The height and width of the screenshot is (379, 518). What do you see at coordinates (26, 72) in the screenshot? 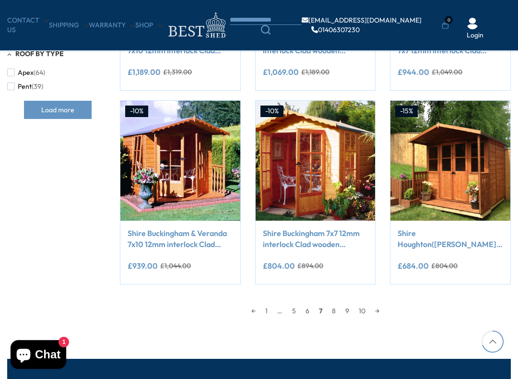
I see `button: Apex` at bounding box center [26, 72].